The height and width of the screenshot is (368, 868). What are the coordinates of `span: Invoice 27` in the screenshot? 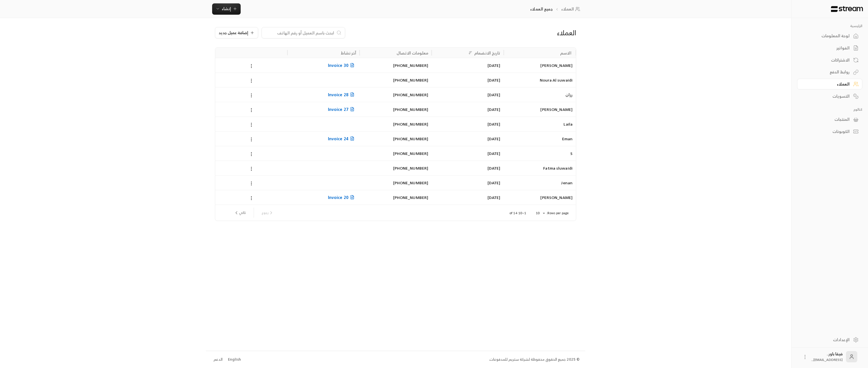 It's located at (342, 109).